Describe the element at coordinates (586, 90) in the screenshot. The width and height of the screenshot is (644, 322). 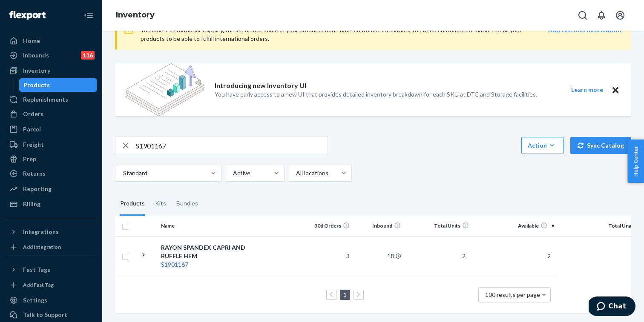
I see `button: Learn more` at that location.